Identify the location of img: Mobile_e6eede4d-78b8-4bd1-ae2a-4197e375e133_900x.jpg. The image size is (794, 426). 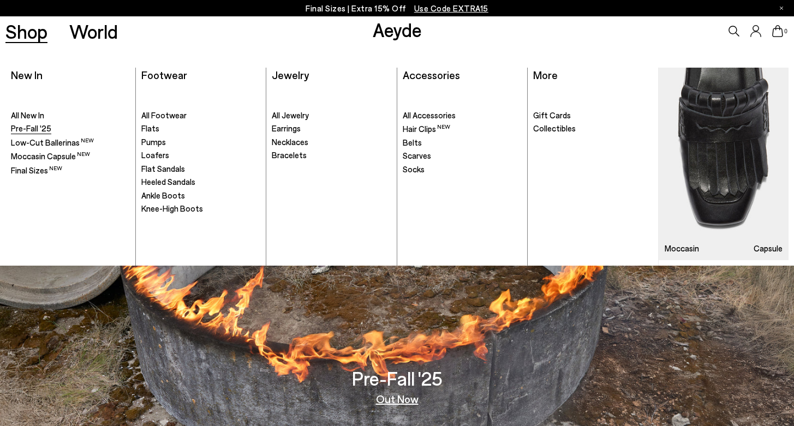
(723, 164).